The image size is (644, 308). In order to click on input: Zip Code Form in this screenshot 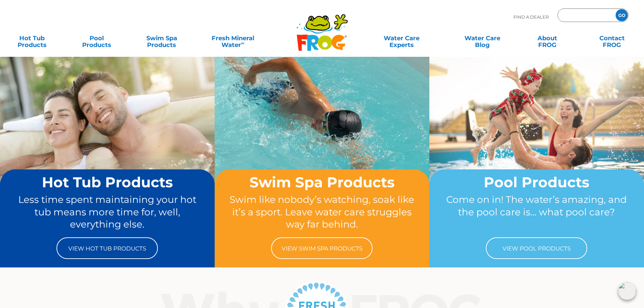, I will do `click(585, 15)`.